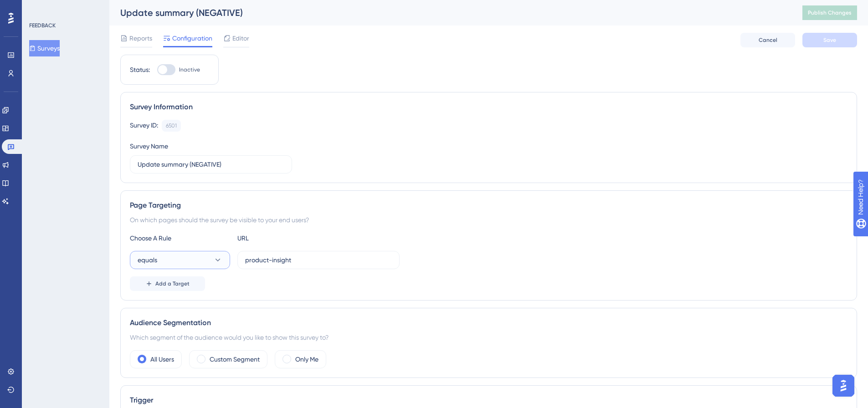 Image resolution: width=868 pixels, height=408 pixels. Describe the element at coordinates (140, 70) in the screenshot. I see `div: Status:` at that location.